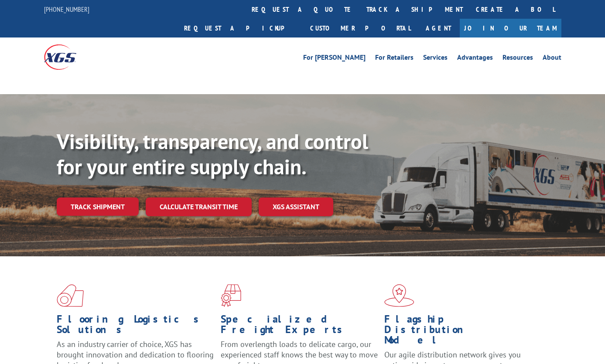 The height and width of the screenshot is (364, 605). What do you see at coordinates (98, 207) in the screenshot?
I see `a: Track shipment` at bounding box center [98, 207].